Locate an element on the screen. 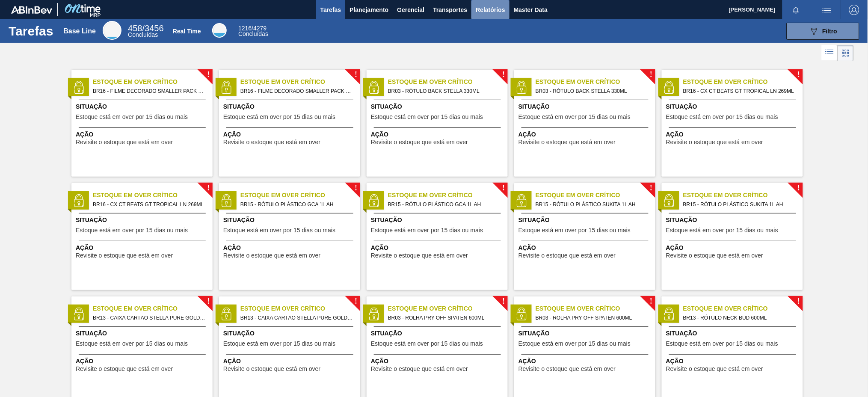 Image resolution: width=868 pixels, height=397 pixels. span: Concluídas is located at coordinates (253, 34).